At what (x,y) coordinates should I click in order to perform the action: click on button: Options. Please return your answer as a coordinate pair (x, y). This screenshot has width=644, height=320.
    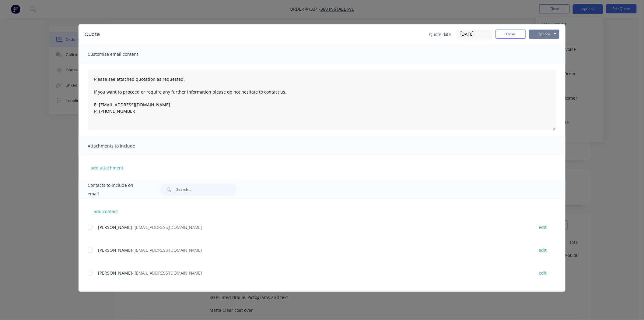
    Looking at the image, I should click on (544, 34).